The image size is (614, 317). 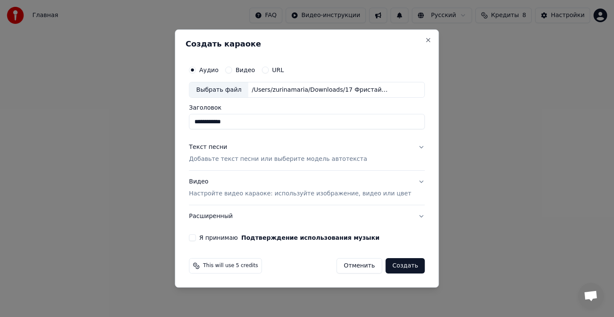 What do you see at coordinates (300, 188) in the screenshot?
I see `div: Видео` at bounding box center [300, 188].